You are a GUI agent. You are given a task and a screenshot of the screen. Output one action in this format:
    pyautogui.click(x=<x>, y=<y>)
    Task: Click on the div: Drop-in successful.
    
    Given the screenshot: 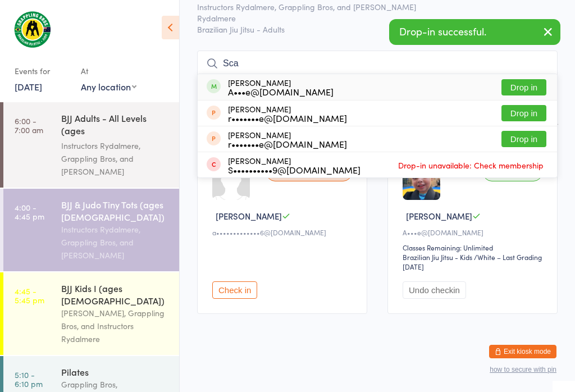 What is the action you would take?
    pyautogui.click(x=475, y=32)
    